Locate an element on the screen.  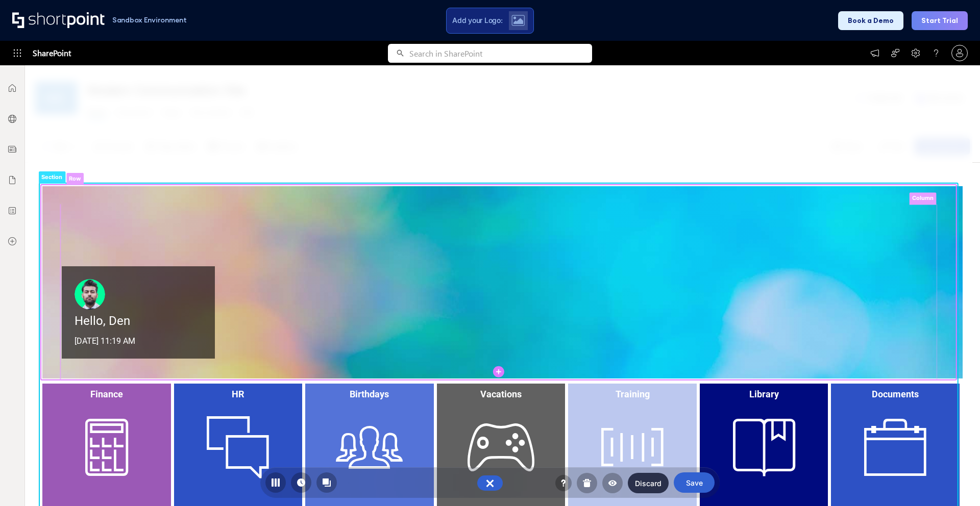
div: Chat Widget is located at coordinates (955, 482).